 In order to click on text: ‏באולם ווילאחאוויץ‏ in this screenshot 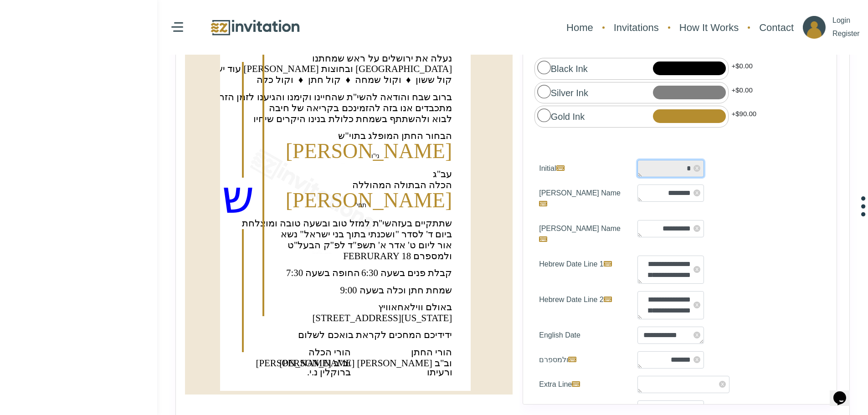, I will do `click(415, 307)`.